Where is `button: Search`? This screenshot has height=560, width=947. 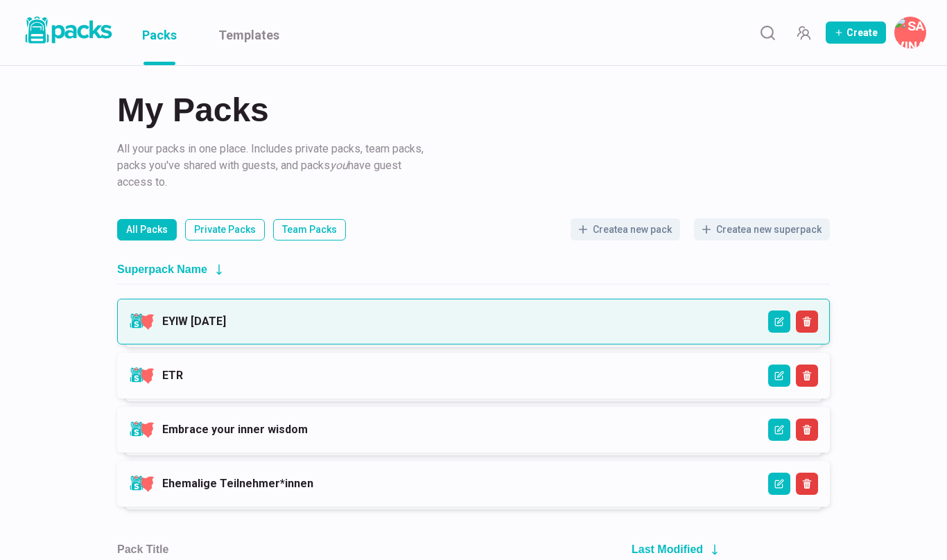
button: Search is located at coordinates (768, 33).